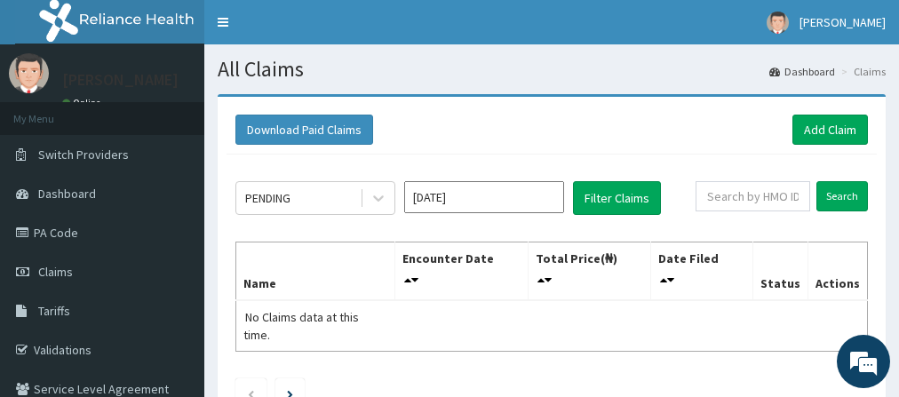  What do you see at coordinates (616, 198) in the screenshot?
I see `button: Filter Claims` at bounding box center [616, 198].